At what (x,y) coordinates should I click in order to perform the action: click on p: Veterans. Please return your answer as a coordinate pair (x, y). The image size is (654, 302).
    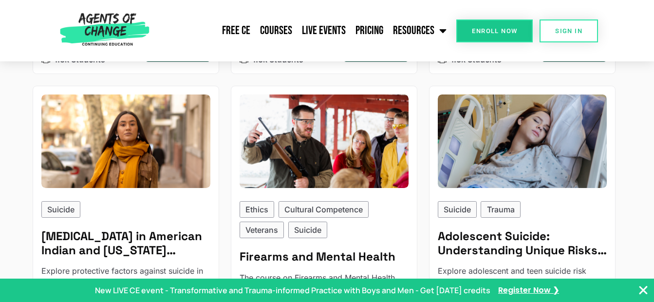
    Looking at the image, I should click on (261, 230).